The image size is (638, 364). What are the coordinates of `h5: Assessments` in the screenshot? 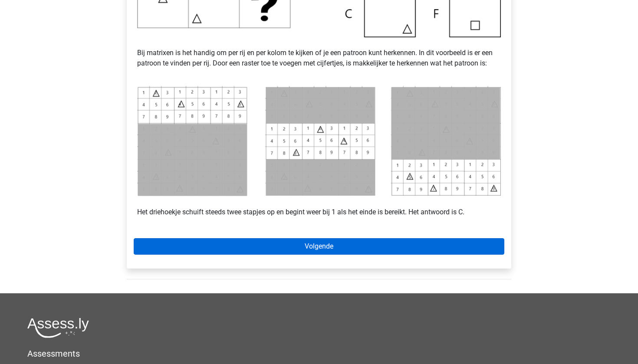 It's located at (319, 354).